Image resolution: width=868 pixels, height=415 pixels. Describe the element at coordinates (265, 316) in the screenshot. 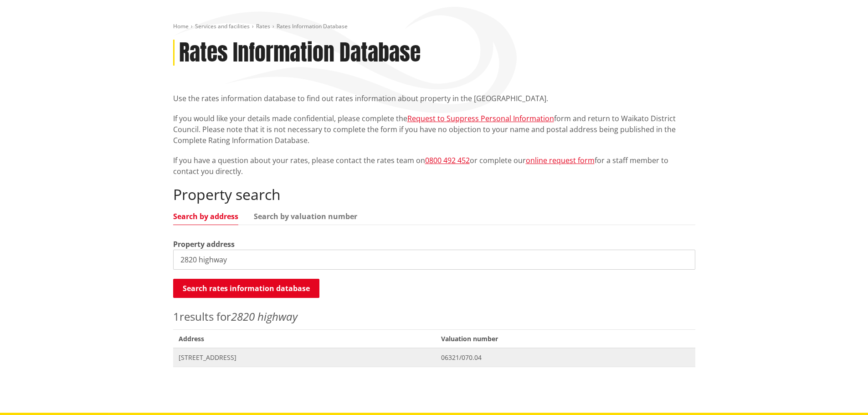

I see `em: 2820 highway` at that location.